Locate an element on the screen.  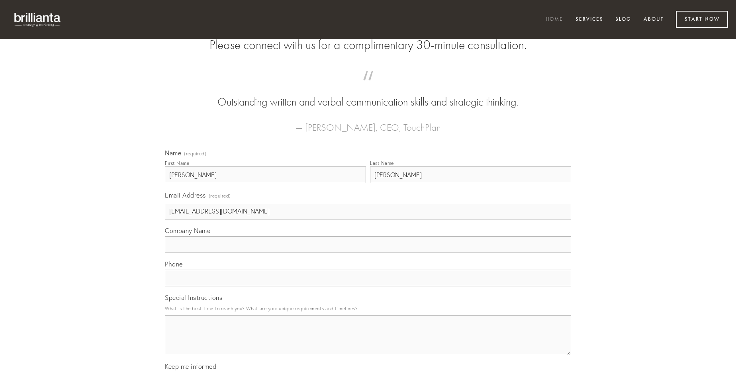
a: Blog is located at coordinates (624, 20).